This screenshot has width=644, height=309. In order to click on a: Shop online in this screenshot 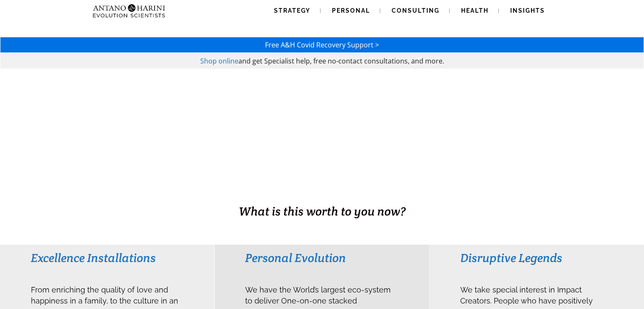, I will do `click(219, 61)`.